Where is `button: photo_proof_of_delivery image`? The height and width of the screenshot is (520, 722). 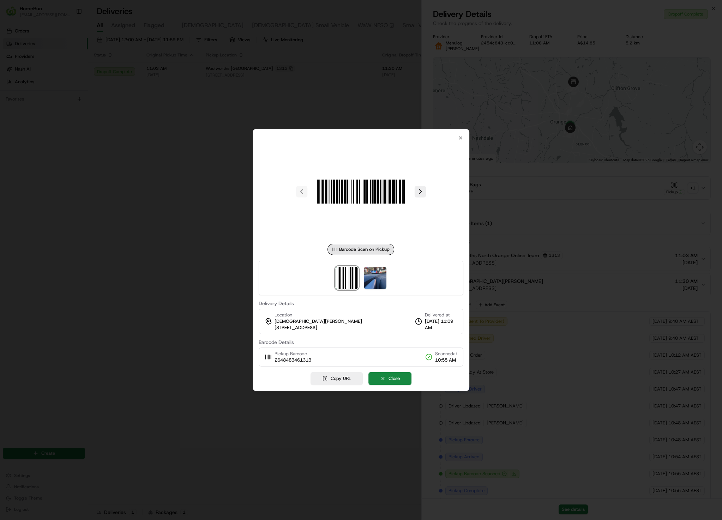 button: photo_proof_of_delivery image is located at coordinates (375, 278).